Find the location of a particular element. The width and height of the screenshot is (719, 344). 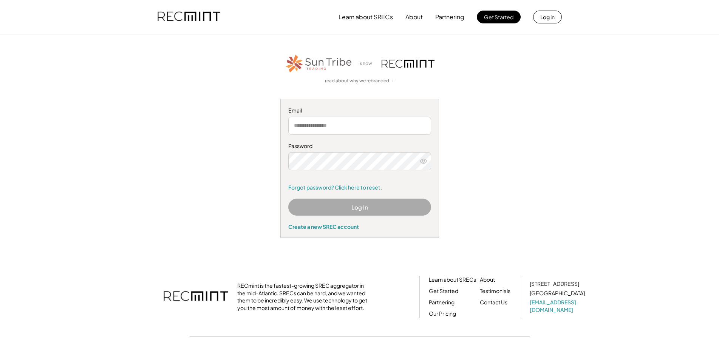

a: Our Pricing is located at coordinates (442, 314).